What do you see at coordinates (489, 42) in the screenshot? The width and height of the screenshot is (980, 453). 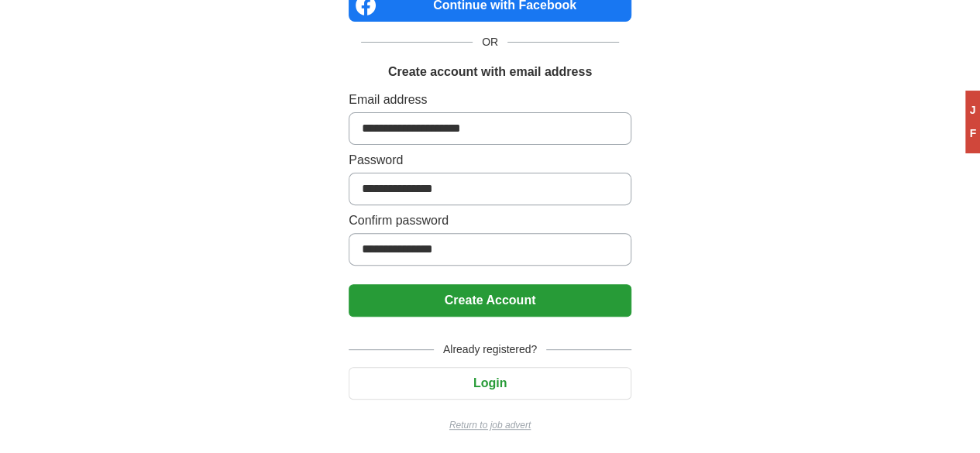 I see `span: OR` at bounding box center [489, 42].